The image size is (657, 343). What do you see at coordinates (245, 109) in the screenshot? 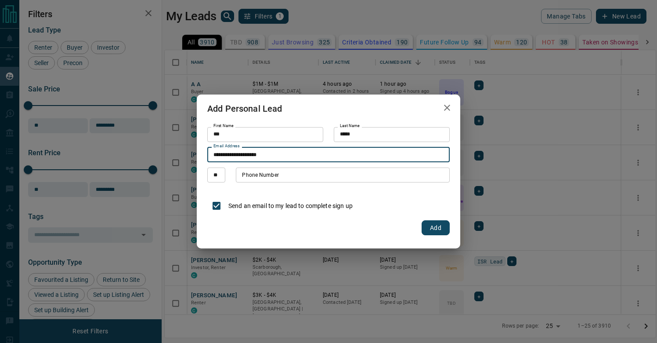
I see `h2: Add Personal Lead` at bounding box center [245, 109].